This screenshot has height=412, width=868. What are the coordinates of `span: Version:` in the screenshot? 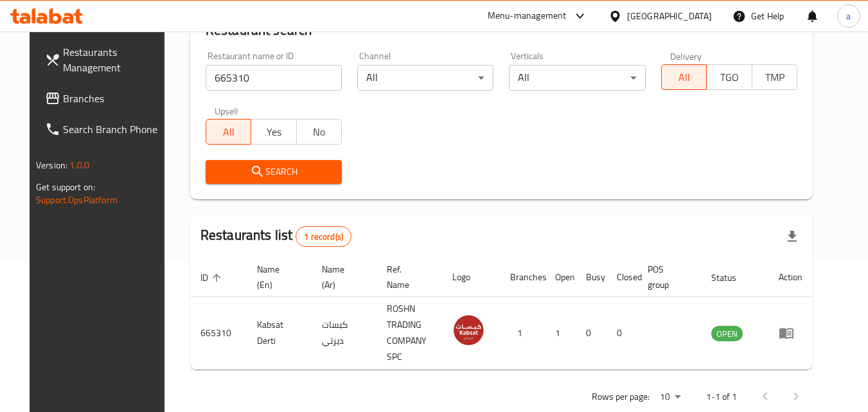 It's located at (51, 165).